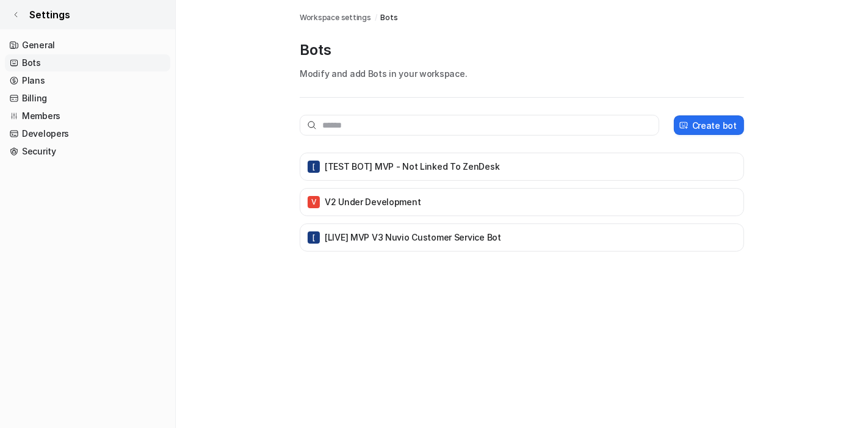 The height and width of the screenshot is (428, 868). What do you see at coordinates (335, 17) in the screenshot?
I see `span: Workspace settings` at bounding box center [335, 17].